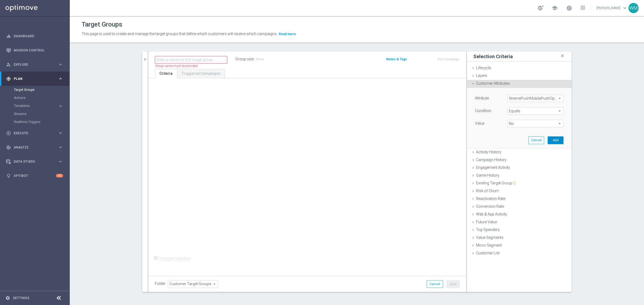 The height and width of the screenshot is (305, 644). I want to click on i: lightbulb, so click(8, 176).